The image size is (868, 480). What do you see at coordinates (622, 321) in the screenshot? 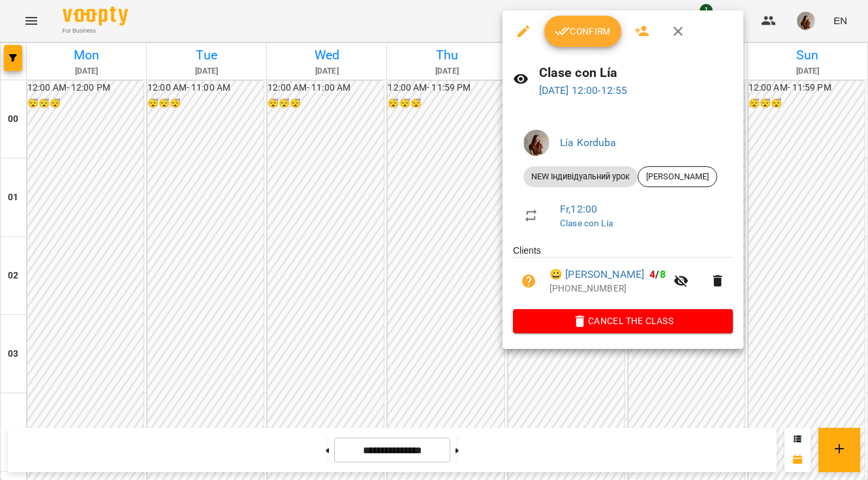
I see `button: Cancel the class` at bounding box center [622, 321].